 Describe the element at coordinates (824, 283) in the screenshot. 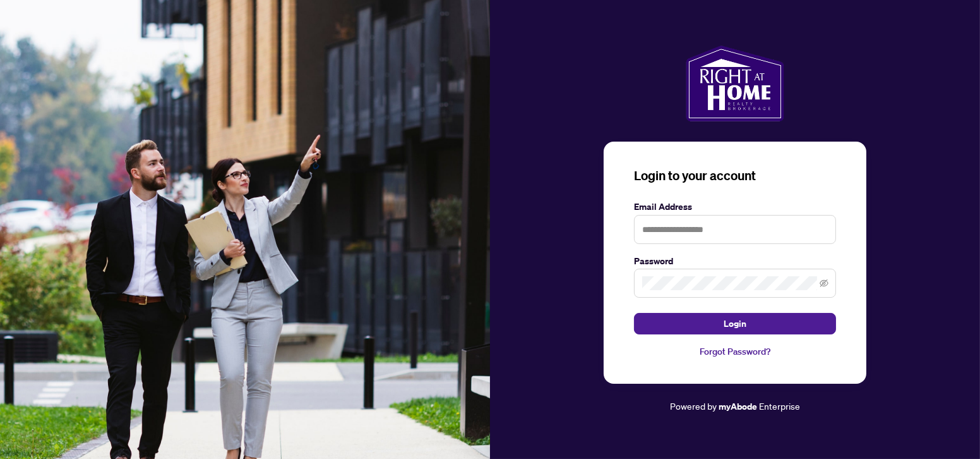

I see `span: eye-invisible` at that location.